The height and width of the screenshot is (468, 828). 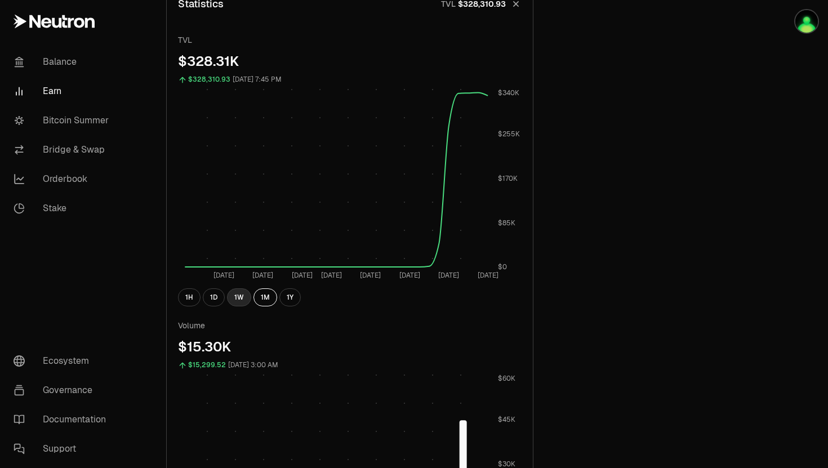 I want to click on button: 1Y, so click(x=290, y=297).